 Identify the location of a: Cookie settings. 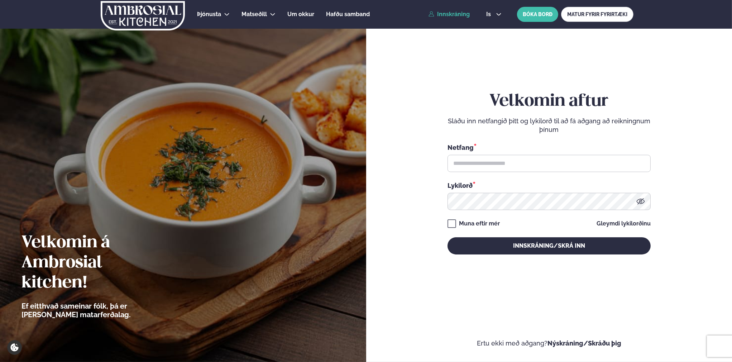
(14, 347).